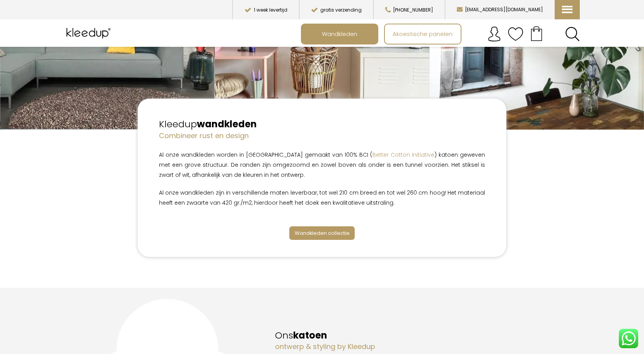  Describe the element at coordinates (89, 33) in the screenshot. I see `img: Kleedup` at that location.